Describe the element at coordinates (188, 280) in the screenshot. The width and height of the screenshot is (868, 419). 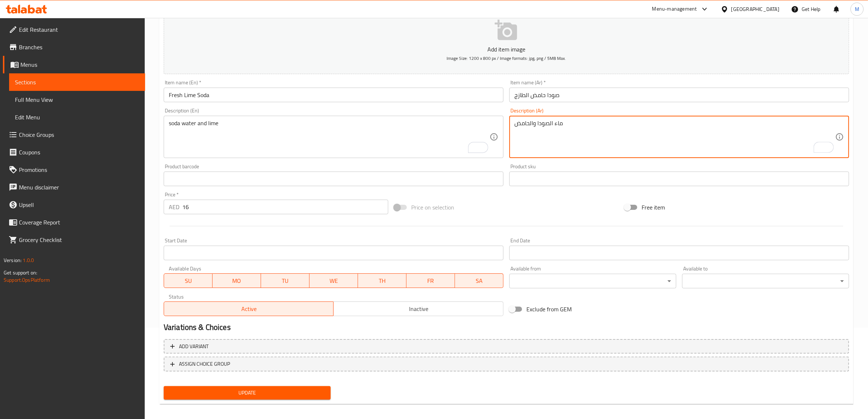
I see `button: SU` at that location.